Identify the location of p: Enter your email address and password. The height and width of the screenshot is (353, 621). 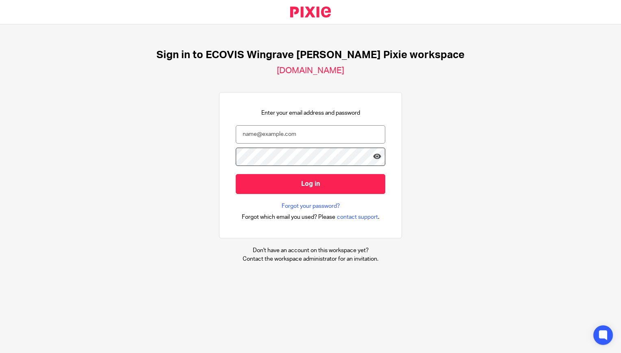
(311, 113).